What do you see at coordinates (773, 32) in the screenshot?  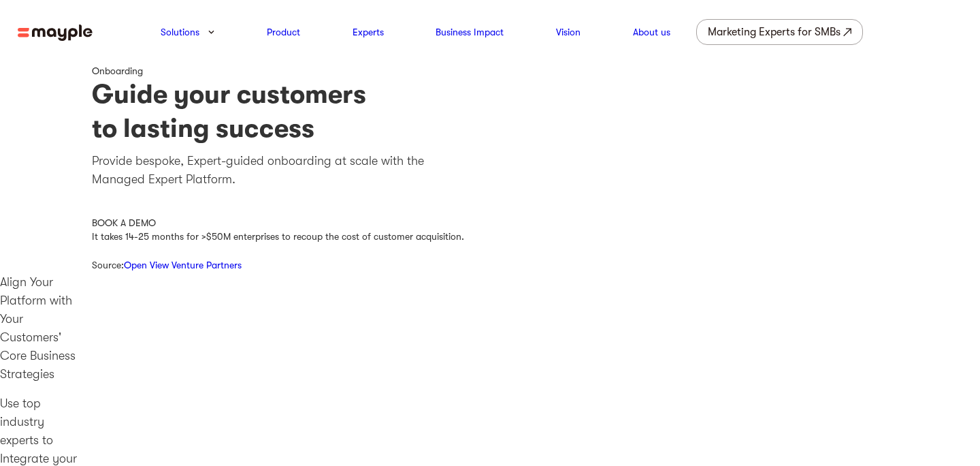 I see `div: Marketing Experts for SMBs` at bounding box center [773, 32].